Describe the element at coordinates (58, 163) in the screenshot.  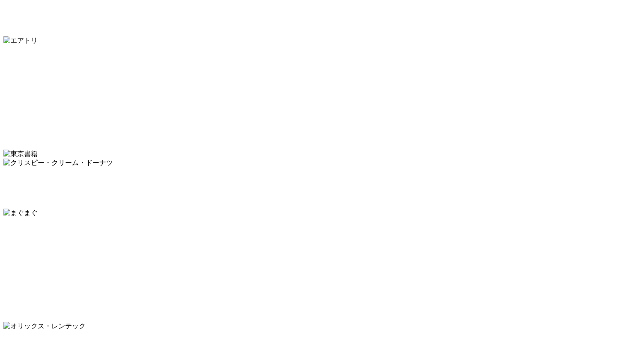
I see `img: クリスピー・クリーム・ドーナツ` at that location.